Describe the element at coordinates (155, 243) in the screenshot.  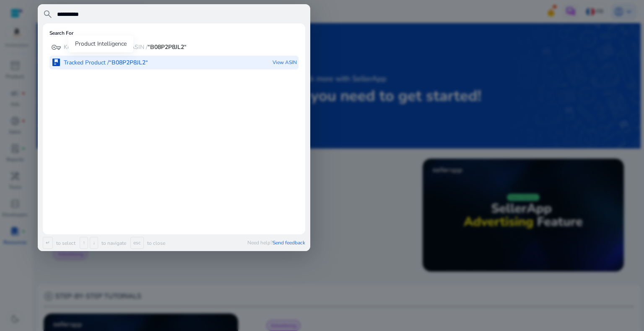
I see `p: to close` at that location.